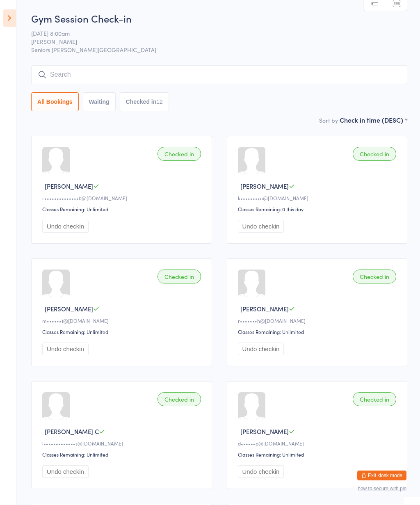 This screenshot has height=505, width=420. Describe the element at coordinates (160, 101) in the screenshot. I see `div: 12` at that location.